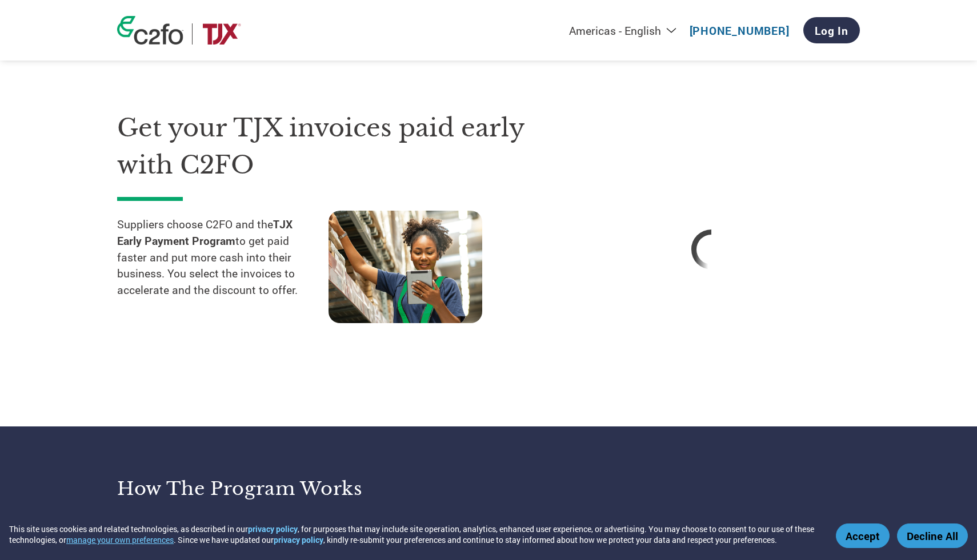 Image resolution: width=977 pixels, height=560 pixels. Describe the element at coordinates (323, 146) in the screenshot. I see `h1: Get your TJX invoices paid early with C2FO` at that location.